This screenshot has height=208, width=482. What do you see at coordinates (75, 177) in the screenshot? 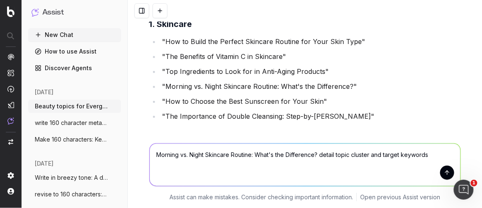
I see `button: Write in breezy tone: A dedicated readin` at bounding box center [75, 177].